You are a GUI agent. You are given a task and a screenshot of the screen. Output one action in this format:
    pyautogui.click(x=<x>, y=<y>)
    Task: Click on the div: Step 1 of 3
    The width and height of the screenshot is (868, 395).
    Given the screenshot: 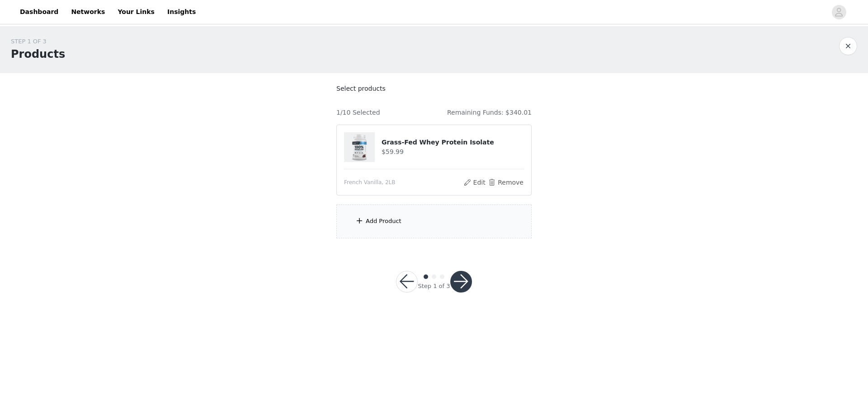 What is the action you would take?
    pyautogui.click(x=434, y=286)
    